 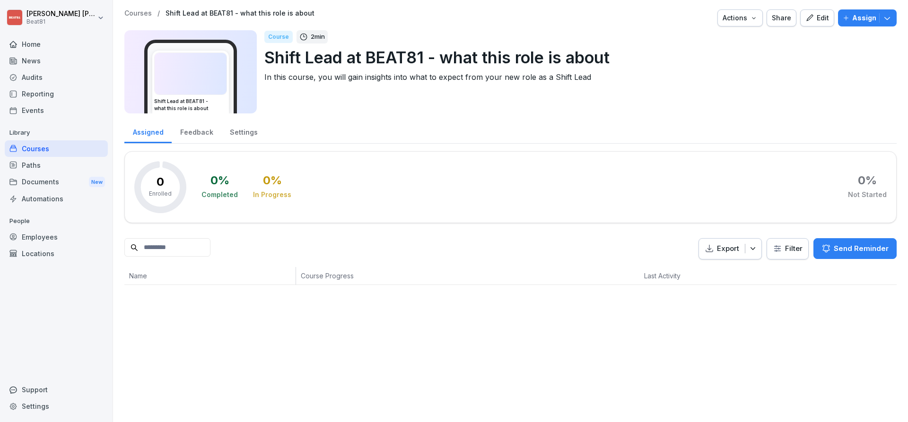 I want to click on p: Courses, so click(x=138, y=13).